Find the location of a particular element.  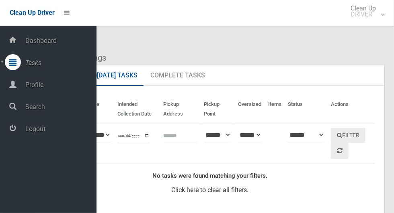

th: Zone is located at coordinates (99, 109).